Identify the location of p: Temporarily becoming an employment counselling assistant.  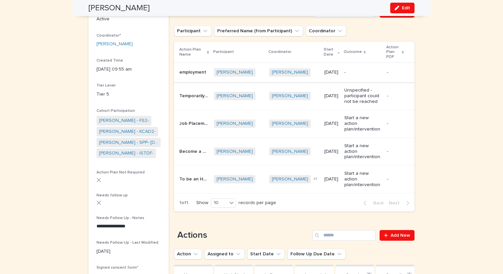
(195, 95).